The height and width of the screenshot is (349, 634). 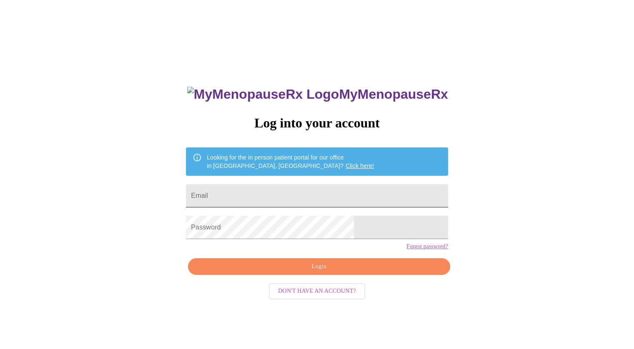 What do you see at coordinates (427, 247) in the screenshot?
I see `a: Forgot password?` at bounding box center [427, 247].